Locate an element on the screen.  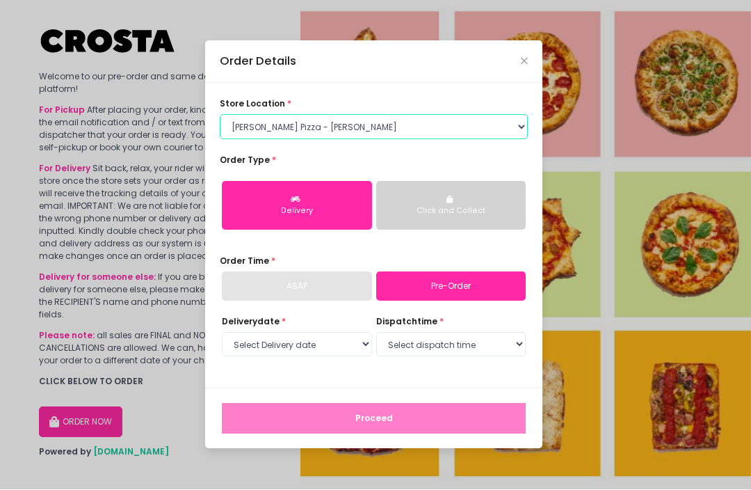
div: Delivery is located at coordinates (297, 211).